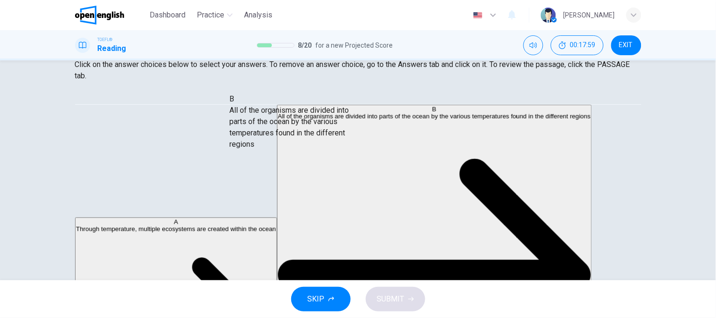  I want to click on h1: Reading, so click(112, 49).